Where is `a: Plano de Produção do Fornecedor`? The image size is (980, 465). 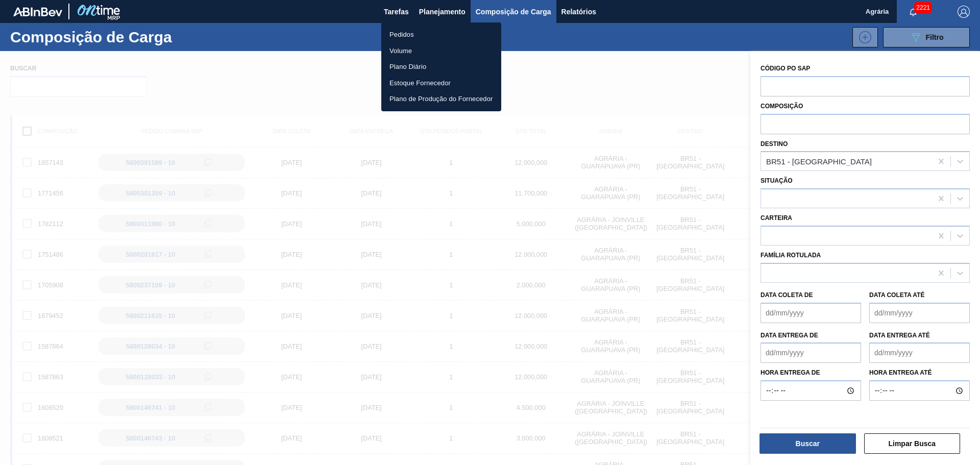 a: Plano de Produção do Fornecedor is located at coordinates (441, 99).